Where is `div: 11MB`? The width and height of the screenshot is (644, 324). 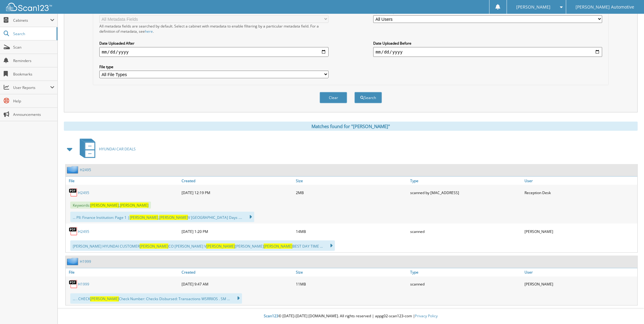 div: 11MB is located at coordinates (351, 284).